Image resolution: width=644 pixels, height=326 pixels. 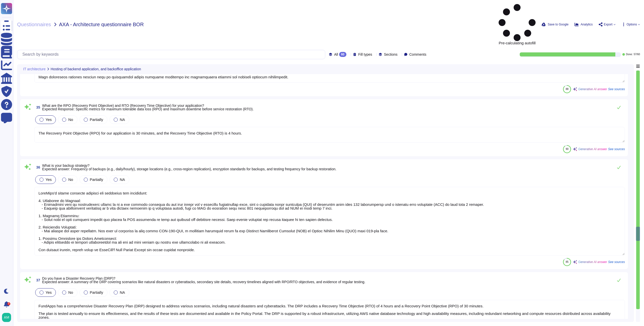 I want to click on div: 5, so click(x=9, y=304).